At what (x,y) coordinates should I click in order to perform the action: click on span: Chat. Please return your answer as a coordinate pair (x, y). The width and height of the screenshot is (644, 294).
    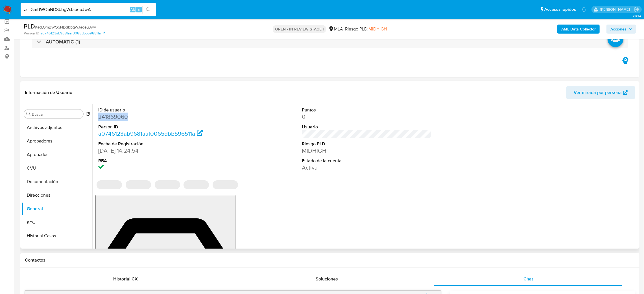
    Looking at the image, I should click on (529, 279).